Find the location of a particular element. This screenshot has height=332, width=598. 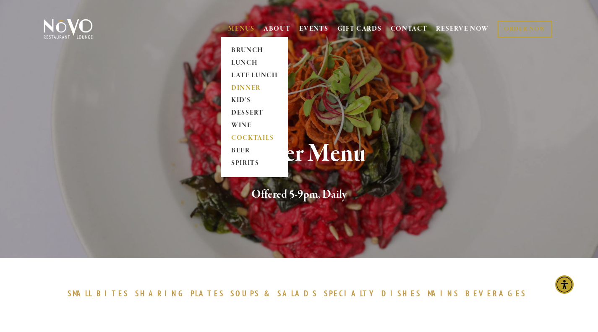

a: RESERVE NOW is located at coordinates (462, 29).